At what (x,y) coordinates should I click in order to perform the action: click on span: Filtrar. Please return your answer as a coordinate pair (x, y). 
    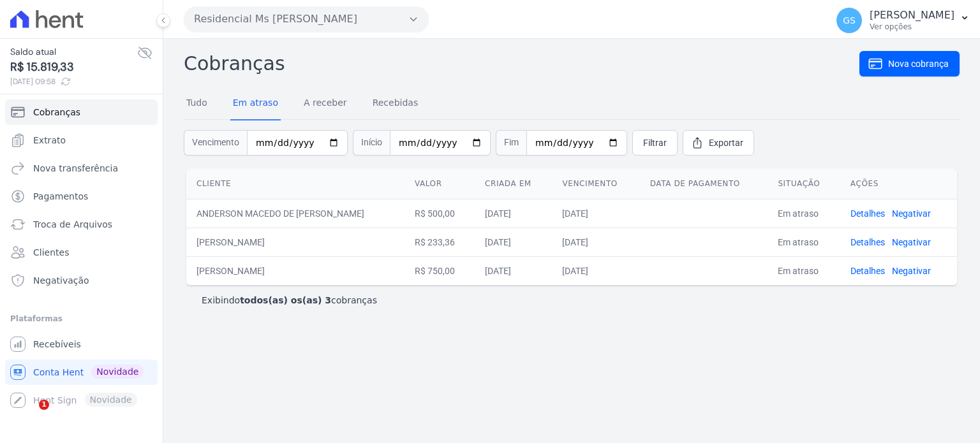
    Looking at the image, I should click on (655, 143).